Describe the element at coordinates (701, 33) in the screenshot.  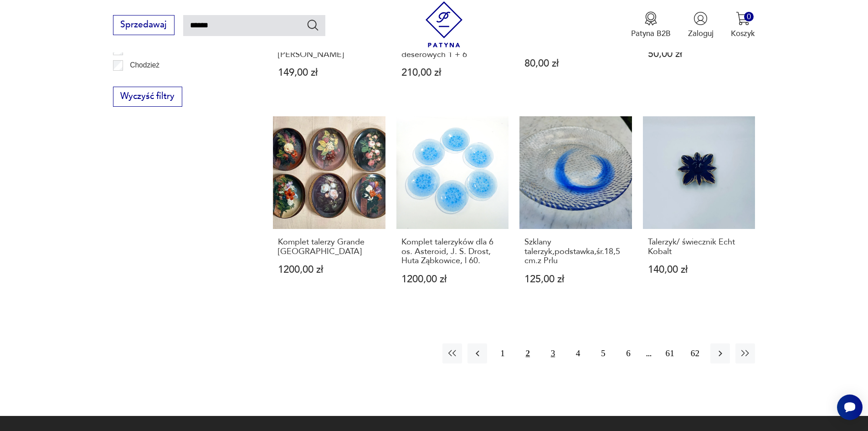
I see `p: Zaloguj` at that location.